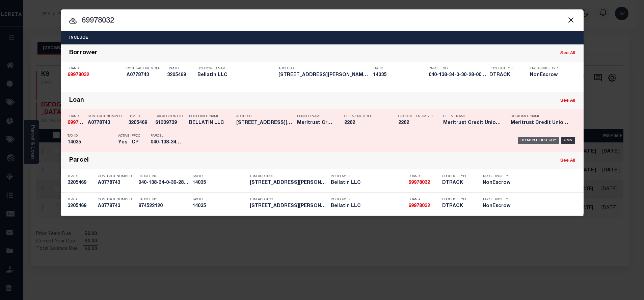 Image resolution: width=644 pixels, height=300 pixels. What do you see at coordinates (322, 21) in the screenshot?
I see `input: Start typing...` at bounding box center [322, 21].